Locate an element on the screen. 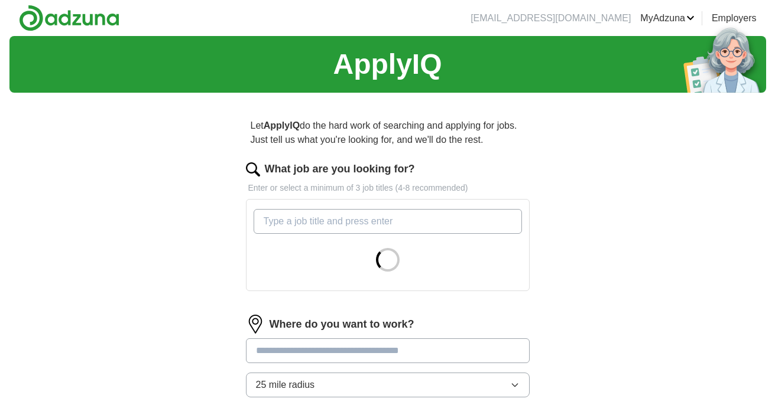 The height and width of the screenshot is (405, 775). input: Type a job title and press enter is located at coordinates (388, 222).